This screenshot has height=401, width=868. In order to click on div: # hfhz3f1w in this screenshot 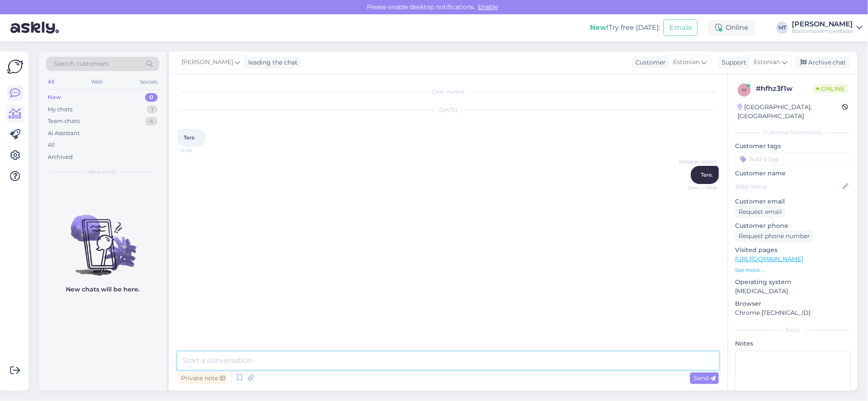, I will do `click(784, 88)`.